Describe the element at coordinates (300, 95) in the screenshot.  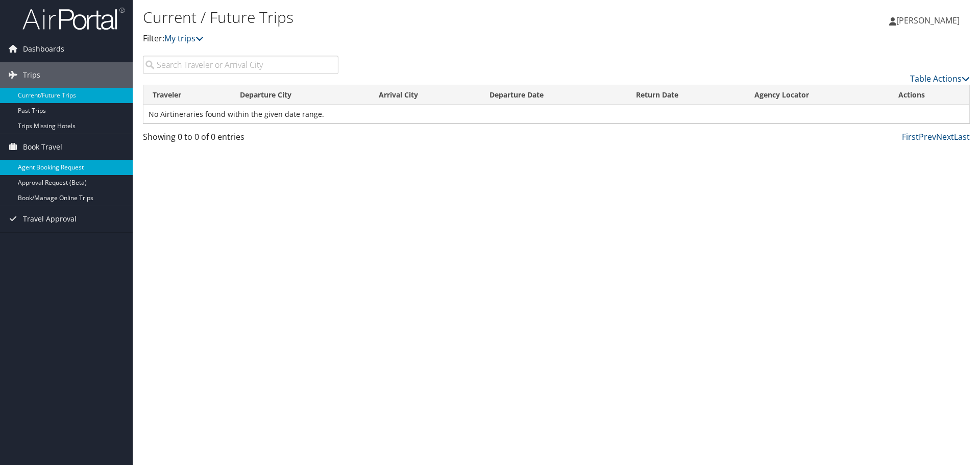
I see `th: Departure City: activate to sort column ascending` at that location.